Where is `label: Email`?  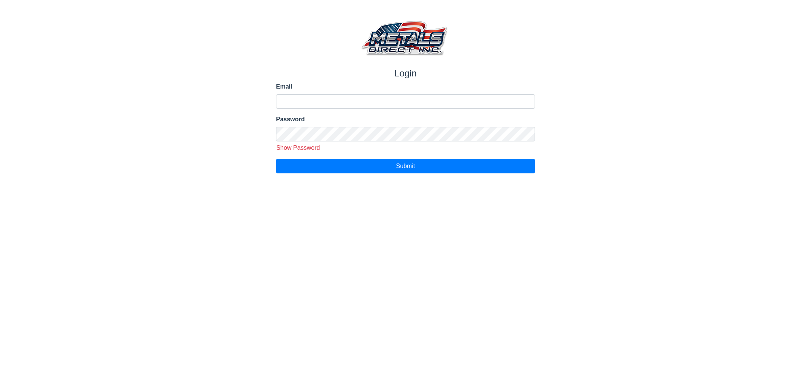 label: Email is located at coordinates (405, 87).